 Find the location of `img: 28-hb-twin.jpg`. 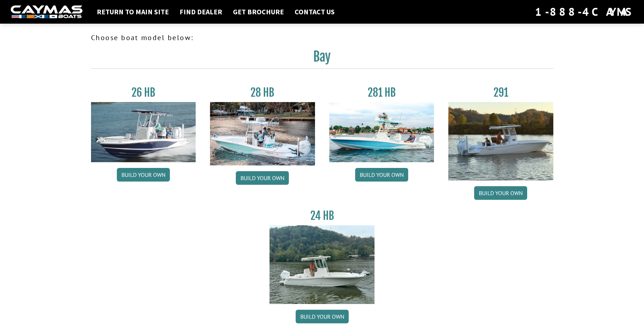

img: 28-hb-twin.jpg is located at coordinates (381, 132).